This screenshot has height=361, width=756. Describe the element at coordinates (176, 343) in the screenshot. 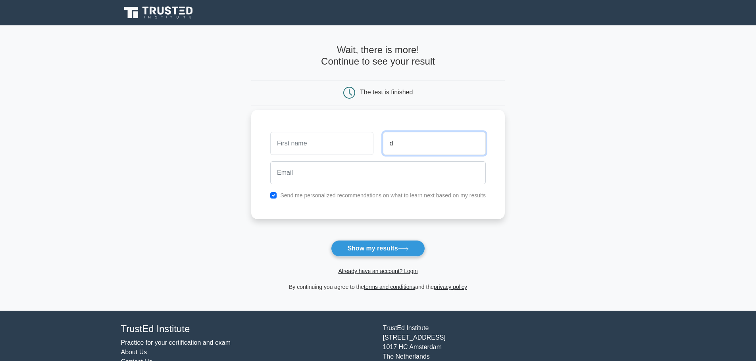

I see `a: Practice for your certification and exam` at that location.